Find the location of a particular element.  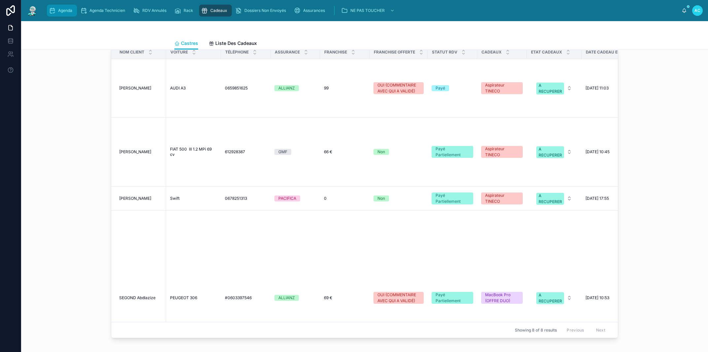

span: Date Cadeau En Commande is located at coordinates (616, 52).